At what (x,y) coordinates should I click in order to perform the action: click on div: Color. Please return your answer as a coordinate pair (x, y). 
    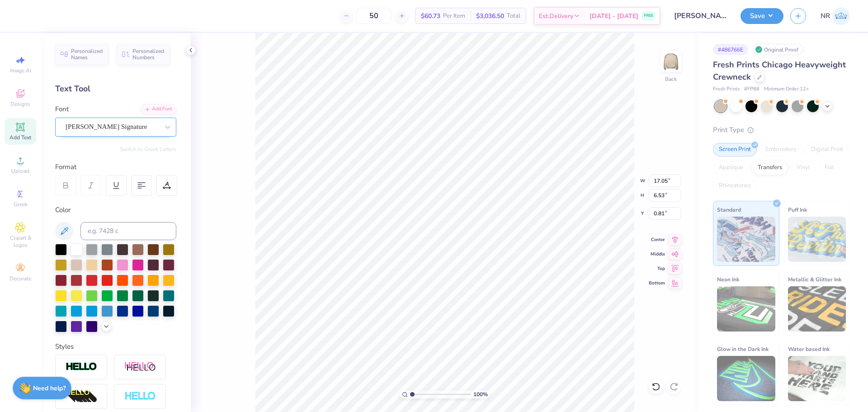
    Looking at the image, I should click on (115, 210).